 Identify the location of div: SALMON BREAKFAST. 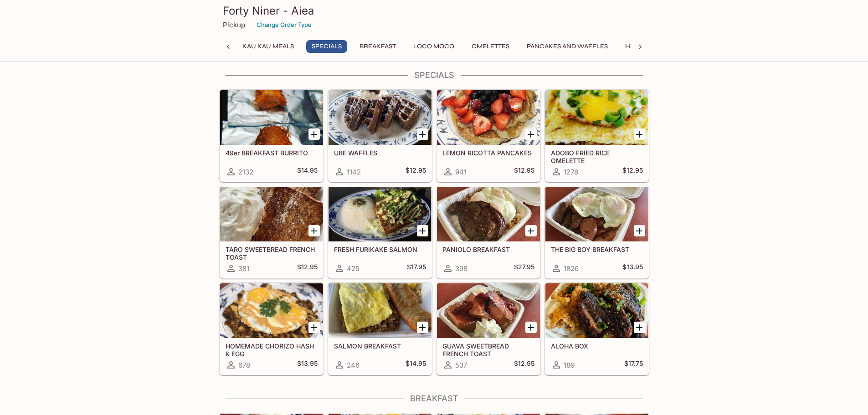
(380, 310).